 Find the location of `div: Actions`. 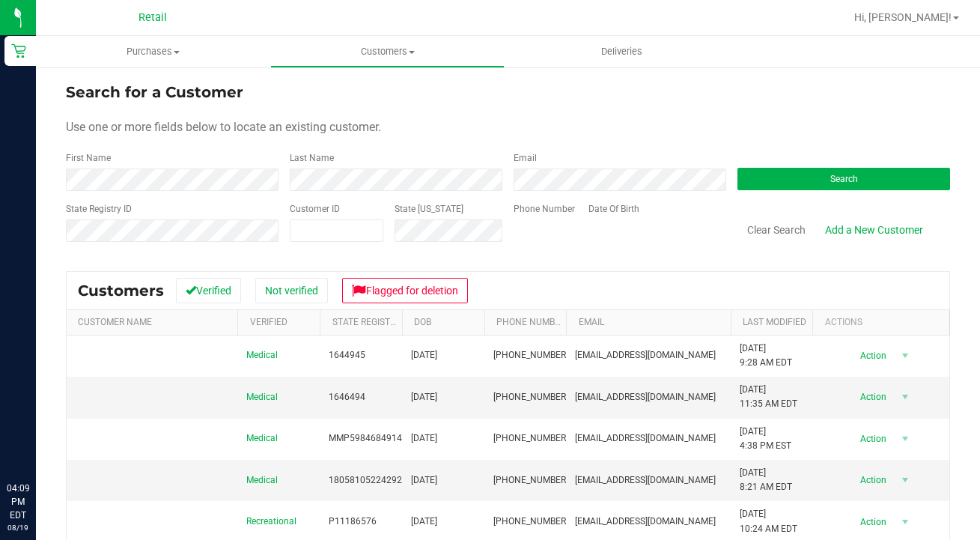

div: Actions is located at coordinates (884, 322).